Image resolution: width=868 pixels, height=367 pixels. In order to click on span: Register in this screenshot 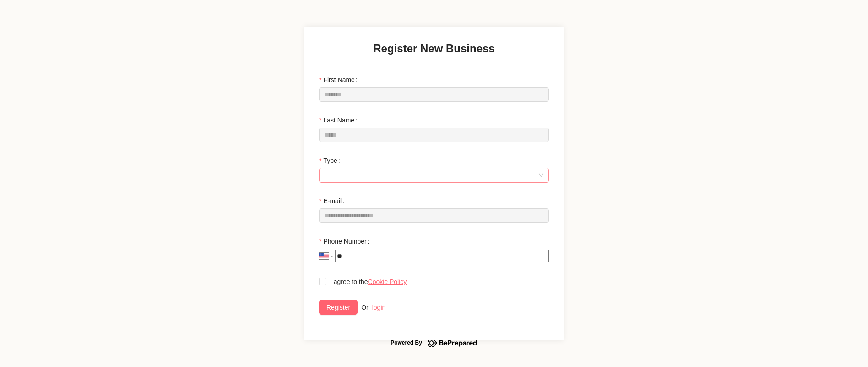, I will do `click(338, 307)`.